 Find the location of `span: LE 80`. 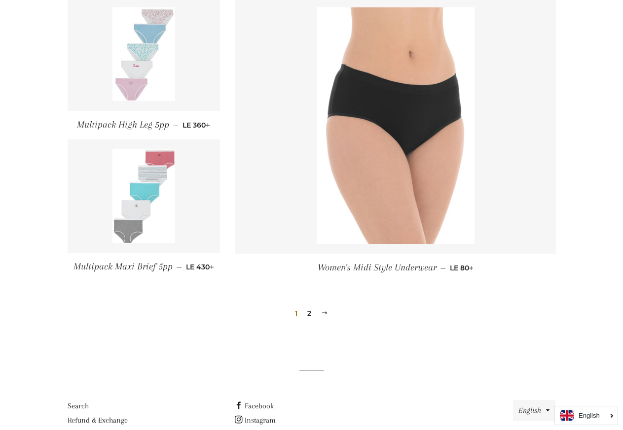

span: LE 80 is located at coordinates (462, 268).